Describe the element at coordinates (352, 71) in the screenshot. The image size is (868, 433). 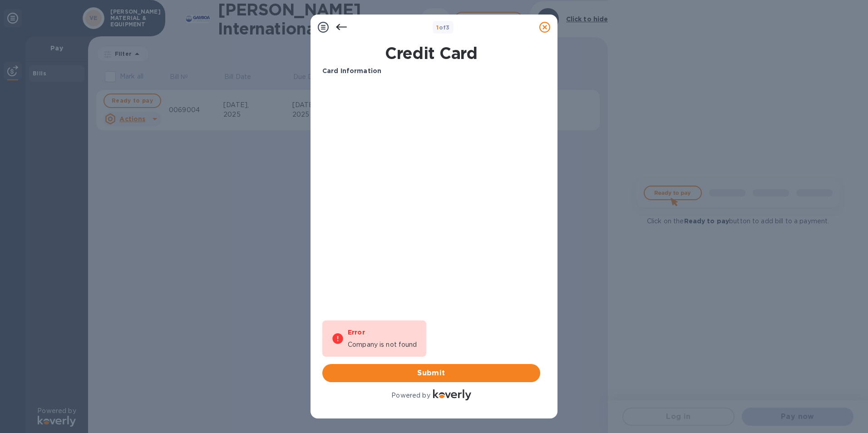
I see `b: Card Information` at that location.